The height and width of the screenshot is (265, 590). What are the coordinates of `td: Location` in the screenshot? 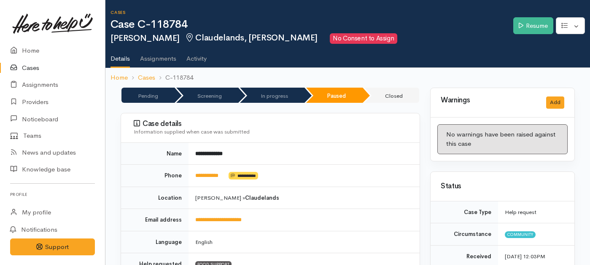 It's located at (155, 198).